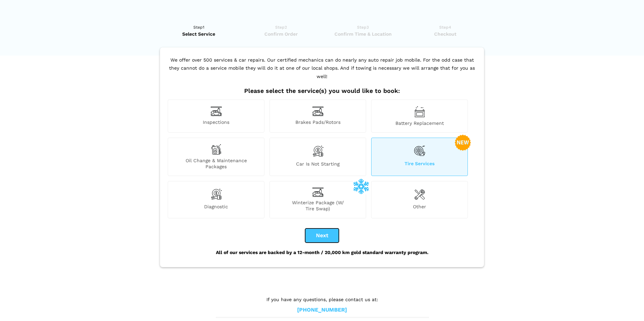 This screenshot has height=321, width=644. What do you see at coordinates (318, 122) in the screenshot?
I see `span: Brakes Pads/Rotors` at bounding box center [318, 122].